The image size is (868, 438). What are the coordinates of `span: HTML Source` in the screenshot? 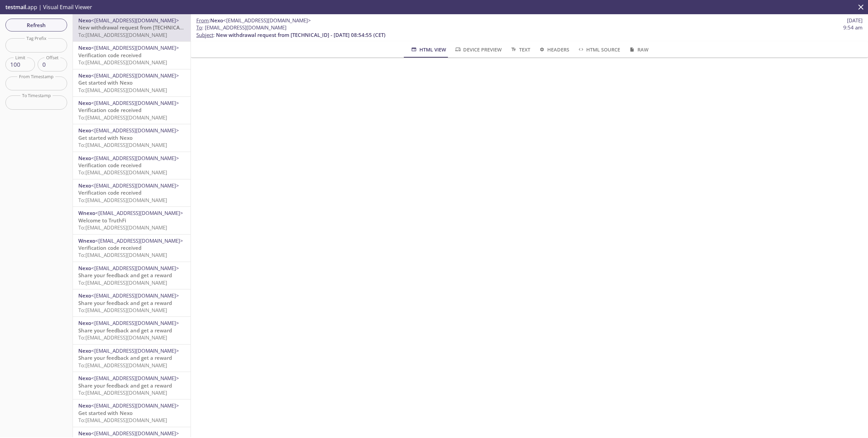 It's located at (599, 49).